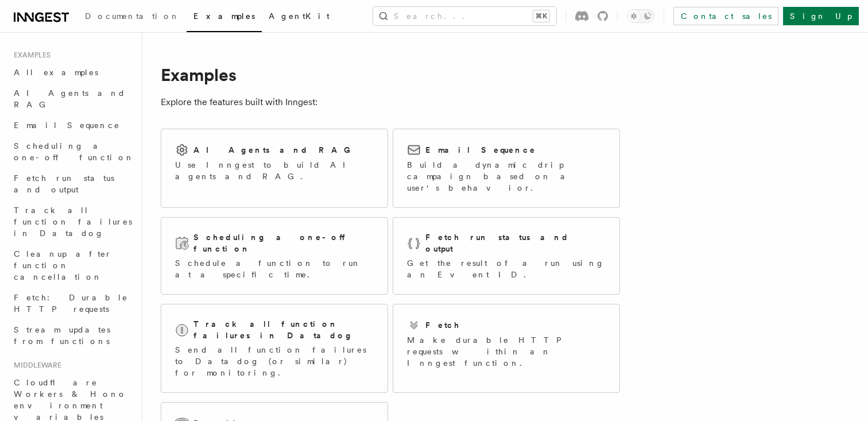  I want to click on p: Build a dynamic drip campaign based on a user's behavior., so click(506, 177).